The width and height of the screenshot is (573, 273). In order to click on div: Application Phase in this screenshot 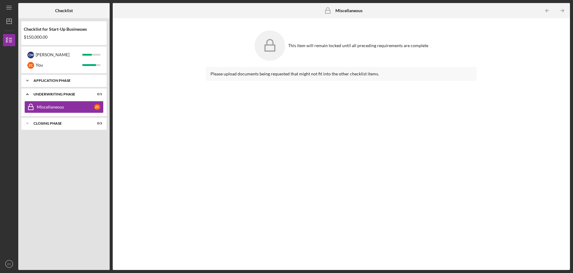, I will do `click(66, 81)`.